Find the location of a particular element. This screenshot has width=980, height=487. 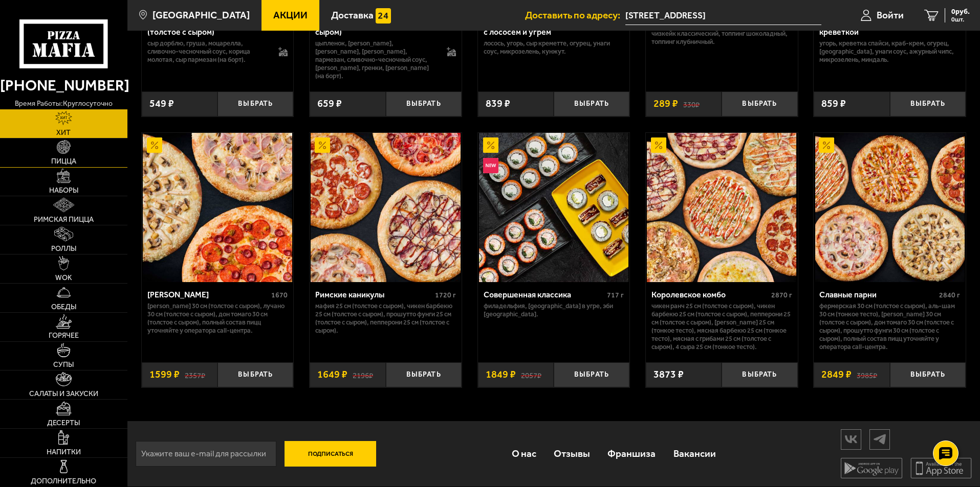

span: Хит is located at coordinates (63, 133).